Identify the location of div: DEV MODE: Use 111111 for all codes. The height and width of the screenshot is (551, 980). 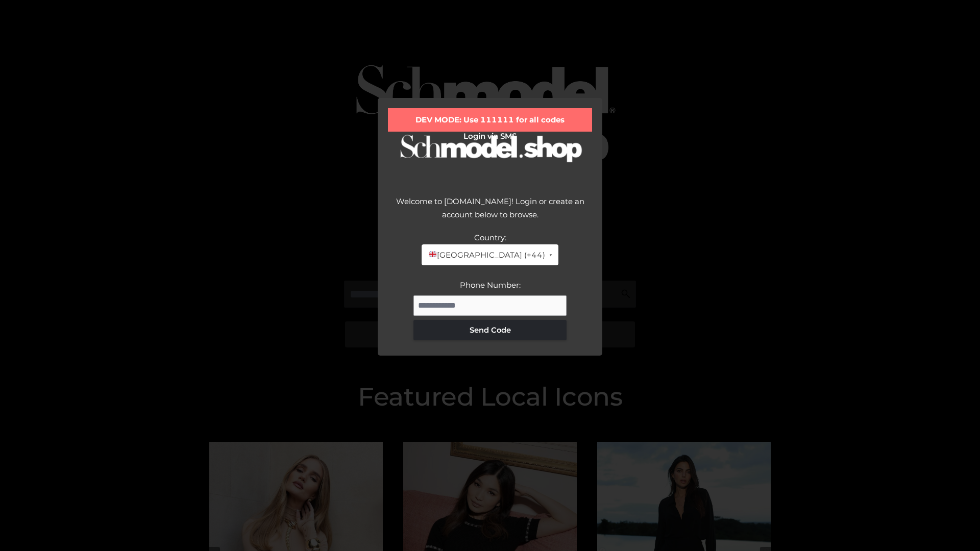
(490, 120).